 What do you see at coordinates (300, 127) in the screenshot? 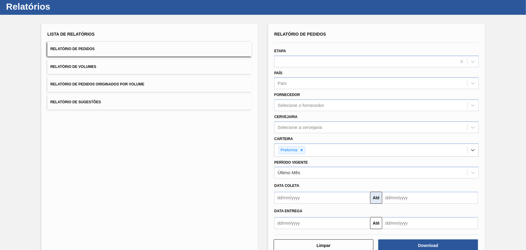
I see `div: Selecione a cervejaria` at bounding box center [300, 127].